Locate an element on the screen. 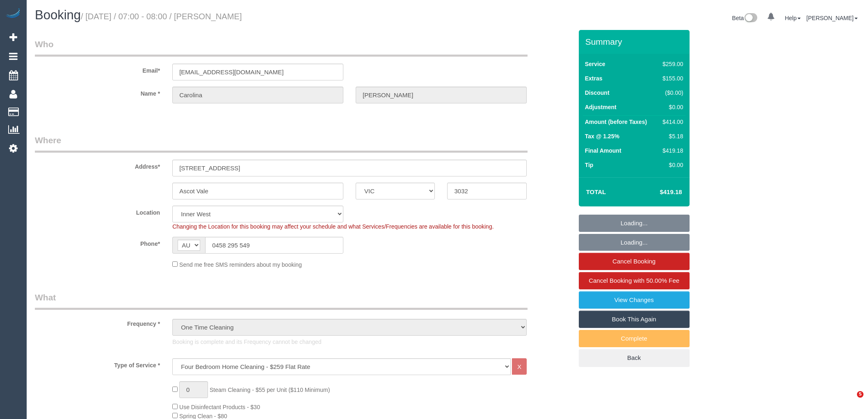 The width and height of the screenshot is (868, 419). label: Tax @ 1.25% is located at coordinates (602, 136).